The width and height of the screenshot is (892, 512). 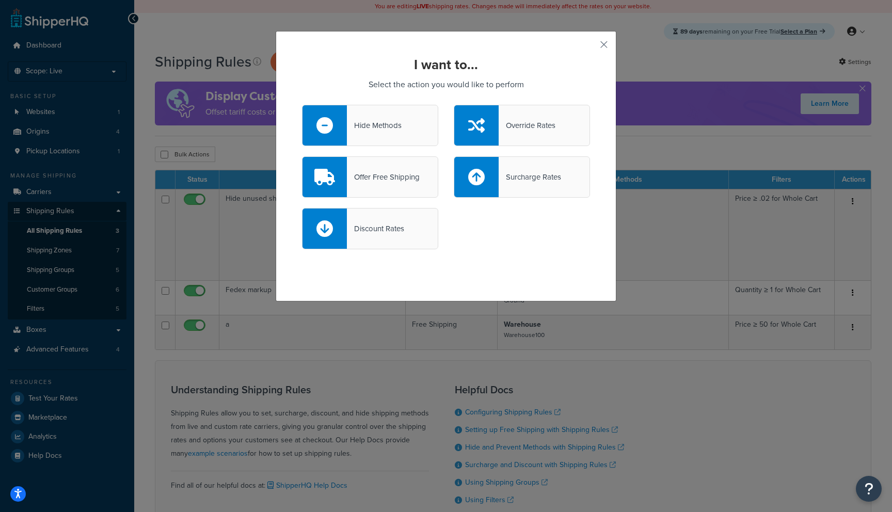 I want to click on strong: I want to..., so click(x=446, y=65).